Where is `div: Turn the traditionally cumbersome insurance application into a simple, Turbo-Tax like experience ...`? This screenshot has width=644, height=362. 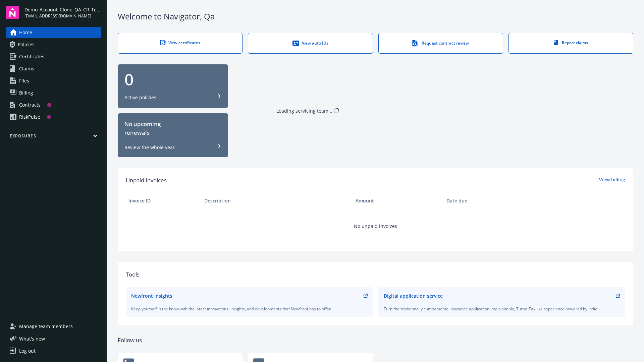 div: Turn the traditionally cumbersome insurance application into a simple, Turbo-Tax like experience ... is located at coordinates (502, 309).